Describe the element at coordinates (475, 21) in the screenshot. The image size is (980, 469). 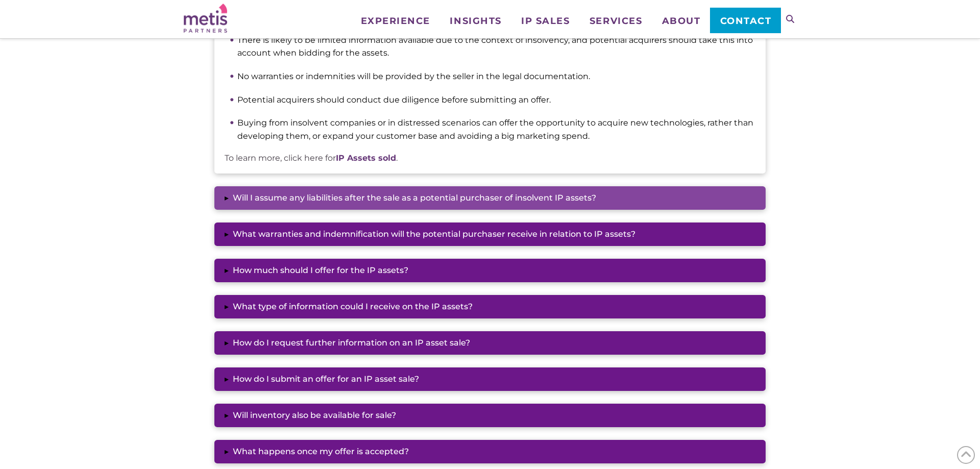
I see `span: Insights` at that location.